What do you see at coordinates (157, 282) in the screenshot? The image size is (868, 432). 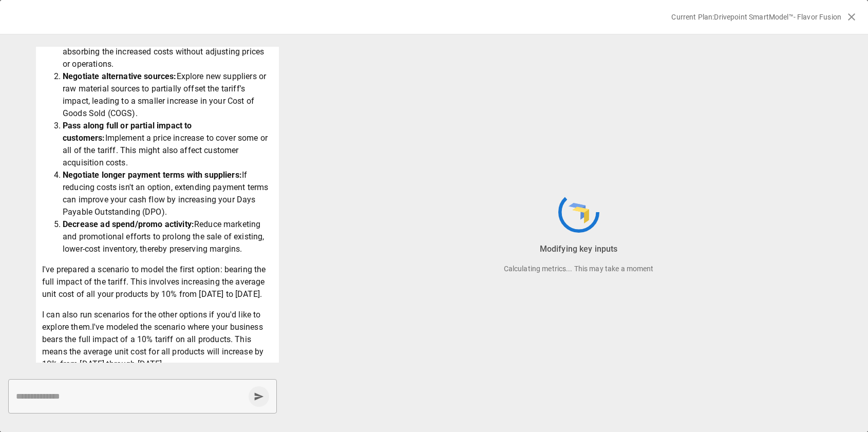 I see `p: I've prepared a scenario to model the first option: bearing the full impact of the tariff. This i...` at bounding box center [157, 282].